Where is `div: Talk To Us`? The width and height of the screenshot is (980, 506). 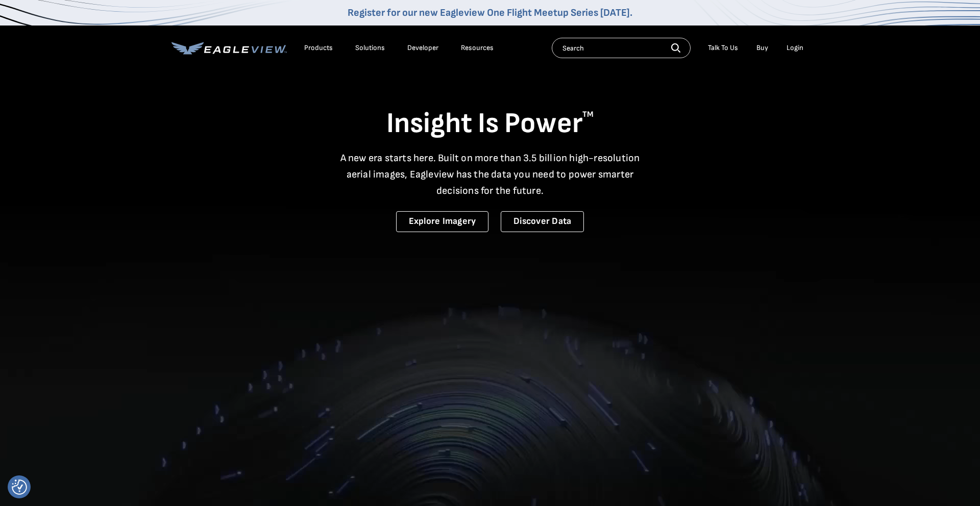 div: Talk To Us is located at coordinates (723, 48).